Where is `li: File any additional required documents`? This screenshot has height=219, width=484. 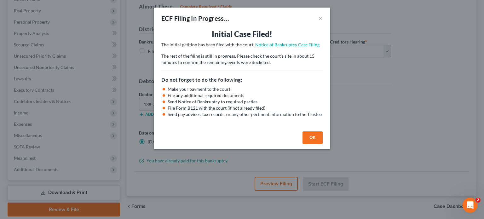 li: File any additional required documents is located at coordinates (245, 95).